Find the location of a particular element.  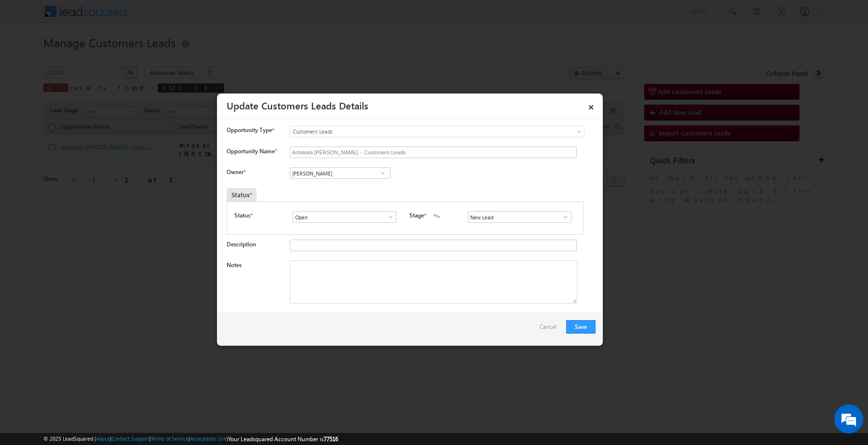

label: Notes is located at coordinates (234, 265).